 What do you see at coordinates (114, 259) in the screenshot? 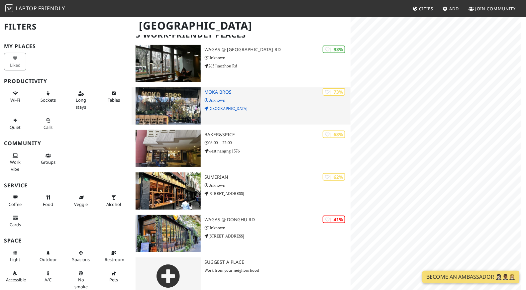
I see `span: Restroom` at bounding box center [114, 259].